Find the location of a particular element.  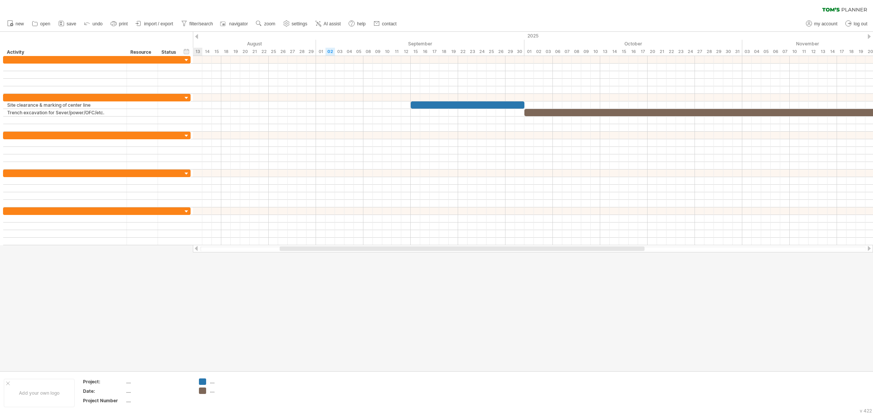

div: Thursday, 28 August 2025 is located at coordinates (302, 52).